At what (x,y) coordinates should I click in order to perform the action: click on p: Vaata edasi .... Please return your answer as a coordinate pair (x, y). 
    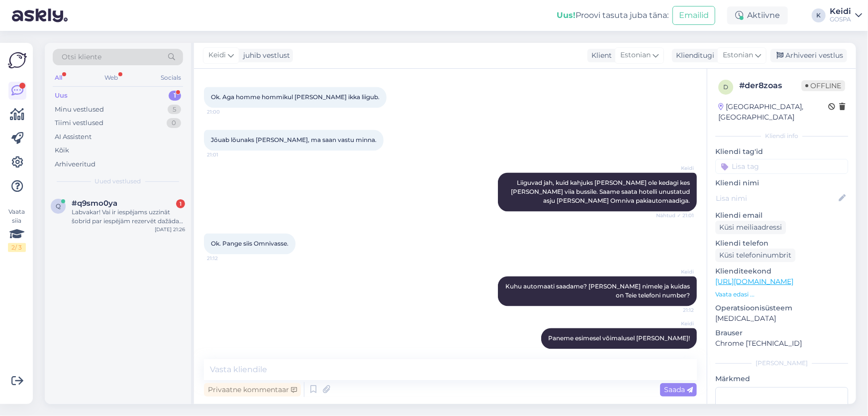
    Looking at the image, I should click on (781, 295).